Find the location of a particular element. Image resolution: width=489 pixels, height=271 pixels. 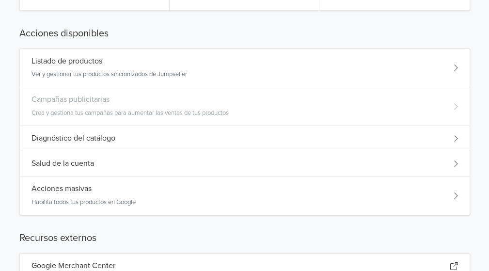

p: Habilita todos tus productos en Google is located at coordinates (83, 202).